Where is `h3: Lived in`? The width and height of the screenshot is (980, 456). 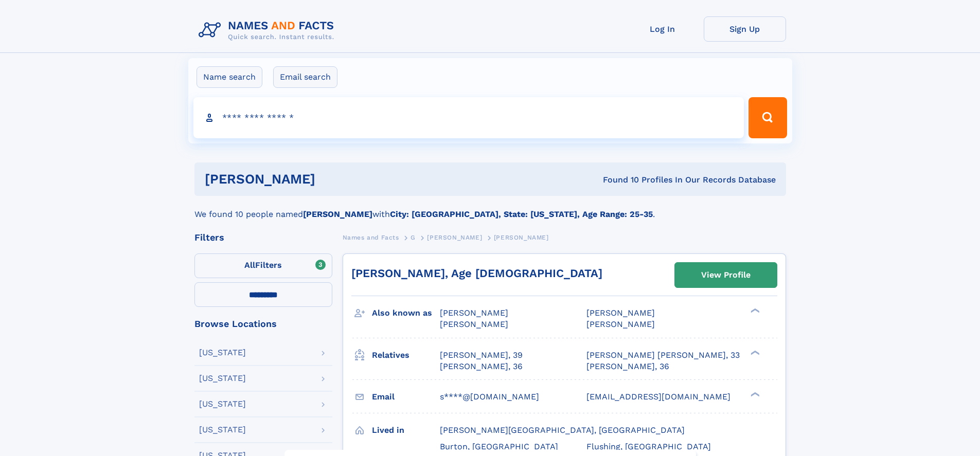
h3: Lived in is located at coordinates (406, 430).